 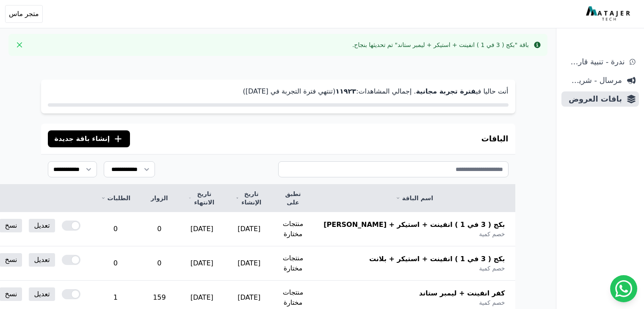 I want to click on span: باقات العروض, so click(x=593, y=99).